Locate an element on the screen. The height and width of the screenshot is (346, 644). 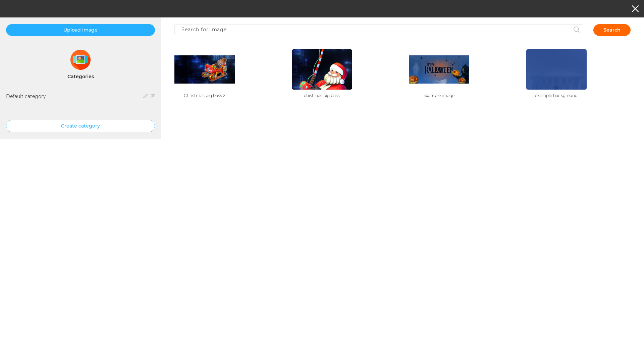
img: Christmas big bass 2 is located at coordinates (205, 69).